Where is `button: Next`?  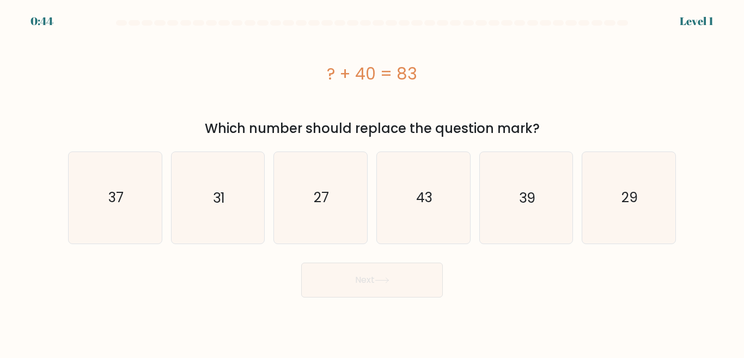 button: Next is located at coordinates (372, 280).